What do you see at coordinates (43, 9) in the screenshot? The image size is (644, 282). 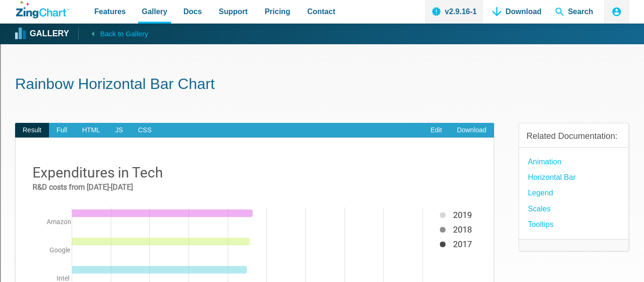 I see `a: ZingChart Logo. Click to return to the homepage` at bounding box center [43, 9].